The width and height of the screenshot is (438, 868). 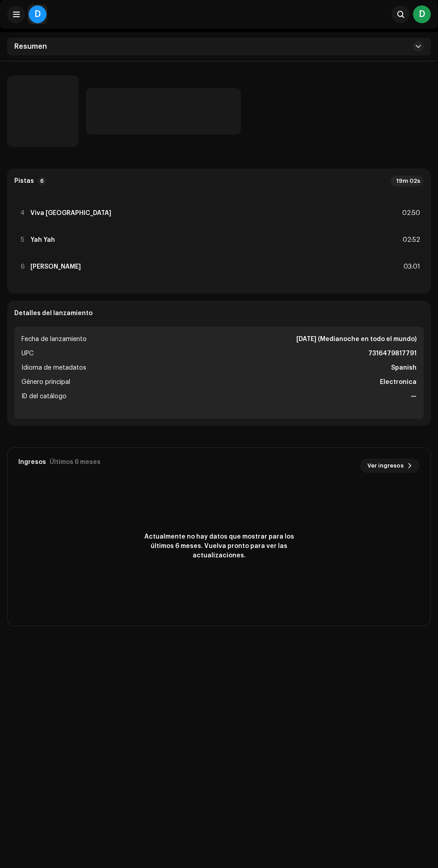 What do you see at coordinates (30, 46) in the screenshot?
I see `span: Resumen` at bounding box center [30, 46].